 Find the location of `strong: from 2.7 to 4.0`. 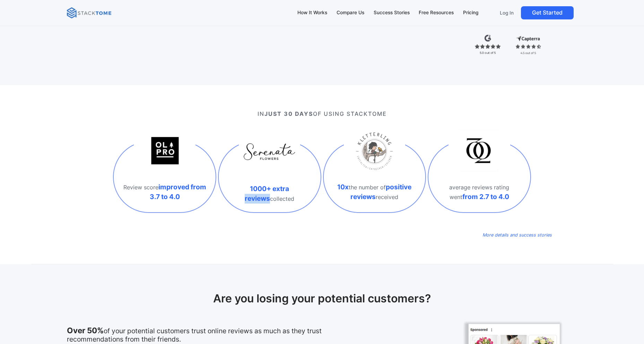

strong: from 2.7 to 4.0 is located at coordinates (485, 197).